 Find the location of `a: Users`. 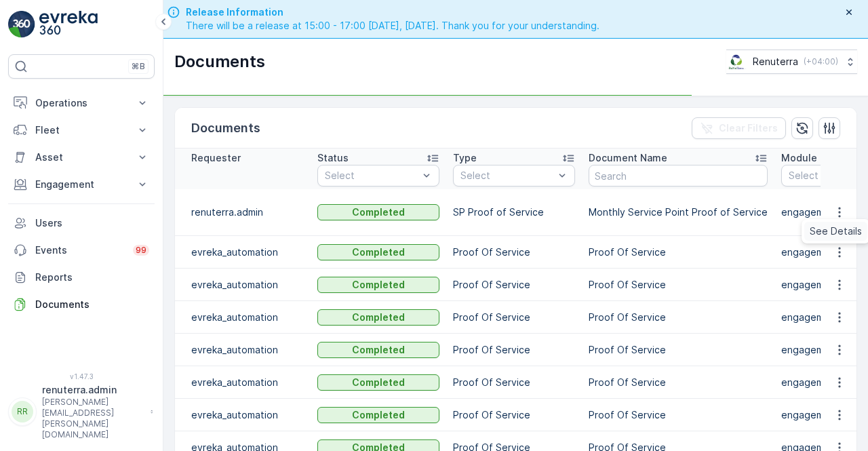

a: Users is located at coordinates (81, 223).